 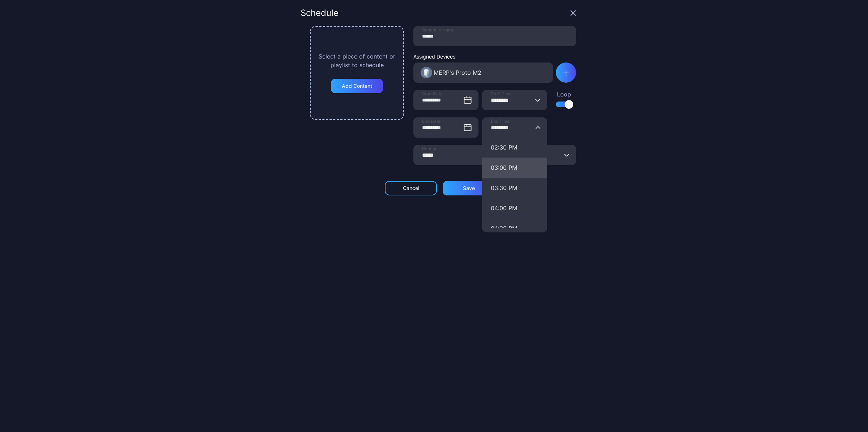 I want to click on button: End Time02:30 PM03:00 PM03:30 PM04:30 PM, so click(x=514, y=208).